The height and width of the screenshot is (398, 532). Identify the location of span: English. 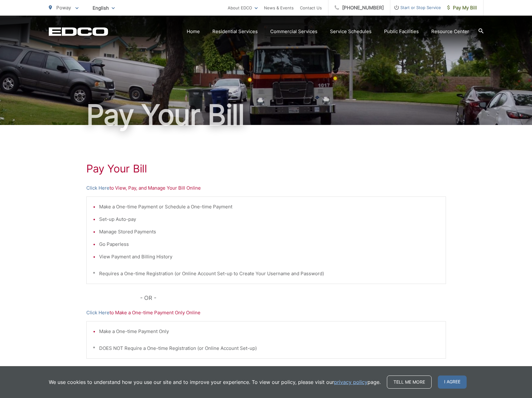
(104, 8).